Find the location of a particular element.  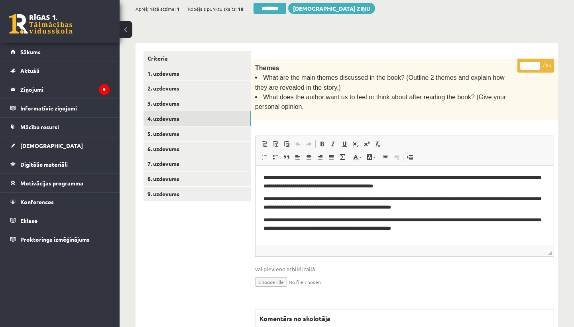

a: Link (⌘+K) is located at coordinates (386, 157).